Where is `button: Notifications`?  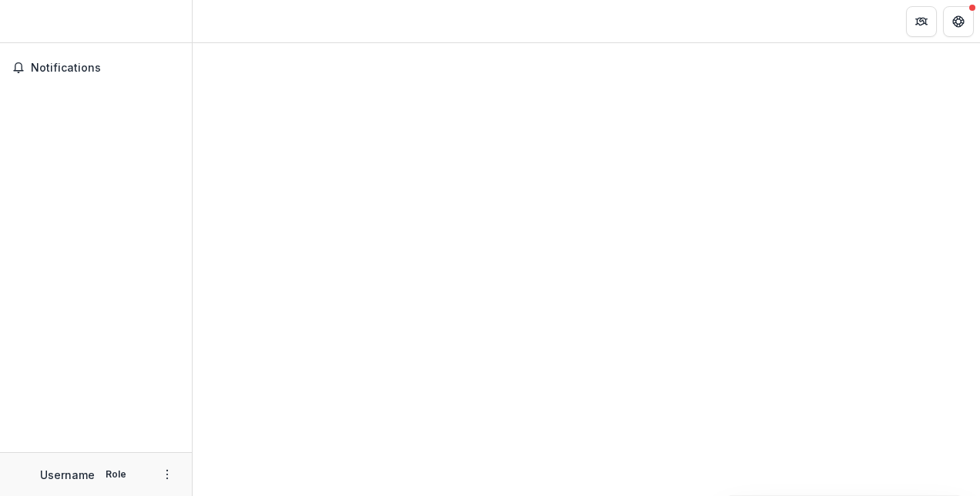
button: Notifications is located at coordinates (95, 68).